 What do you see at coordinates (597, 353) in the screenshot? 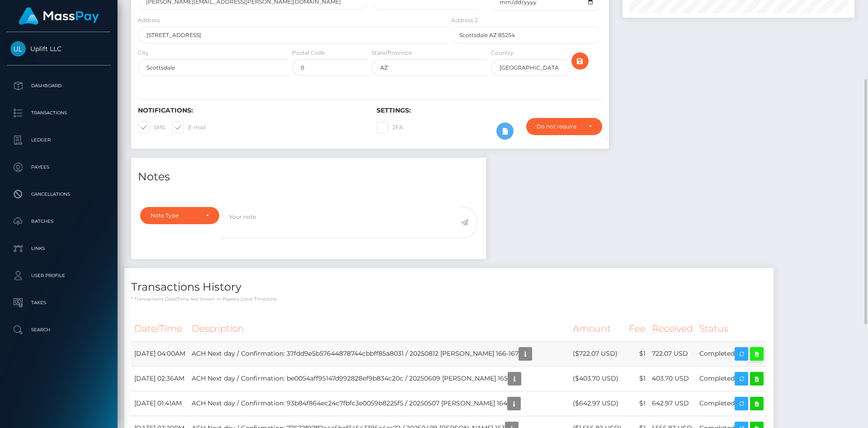
I see `td: ($722.07 USD)` at bounding box center [597, 353].